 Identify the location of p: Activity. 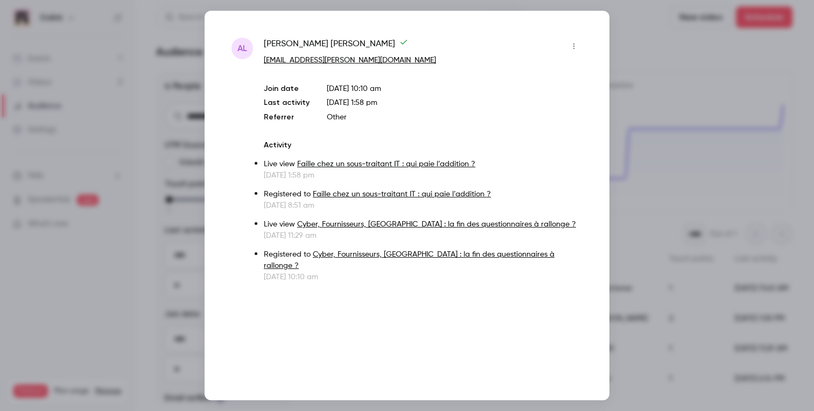
(423, 145).